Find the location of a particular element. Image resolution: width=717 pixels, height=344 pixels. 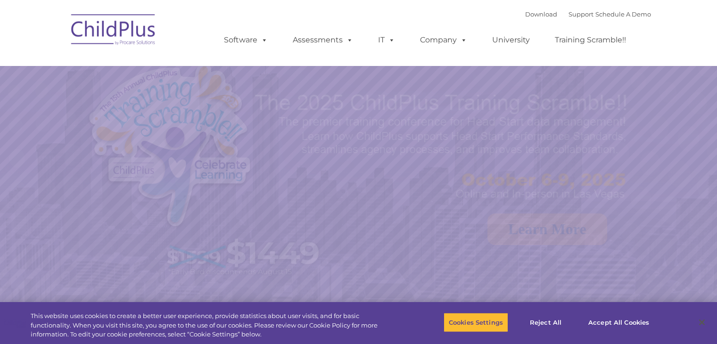

a: Support is located at coordinates (580, 14).